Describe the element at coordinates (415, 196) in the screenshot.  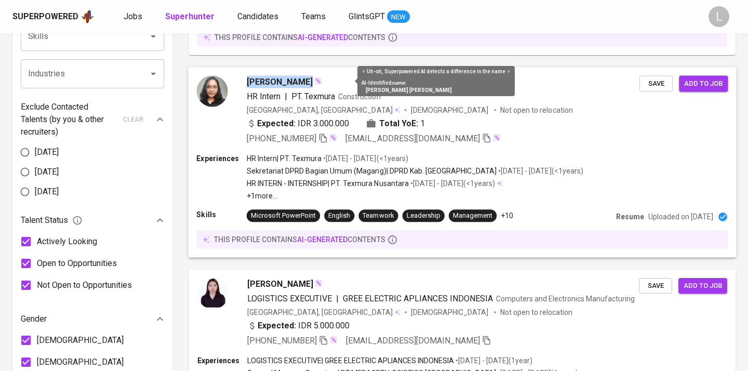
I see `p: +1 more ...` at that location.